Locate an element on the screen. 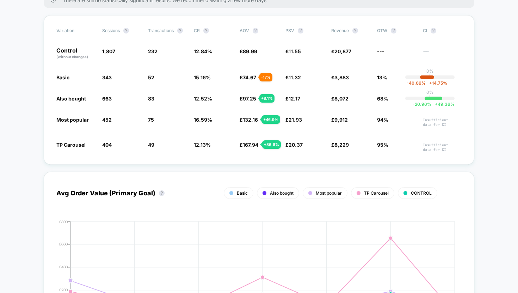 This screenshot has width=518, height=293. div: + 46.9 % is located at coordinates (270, 119).